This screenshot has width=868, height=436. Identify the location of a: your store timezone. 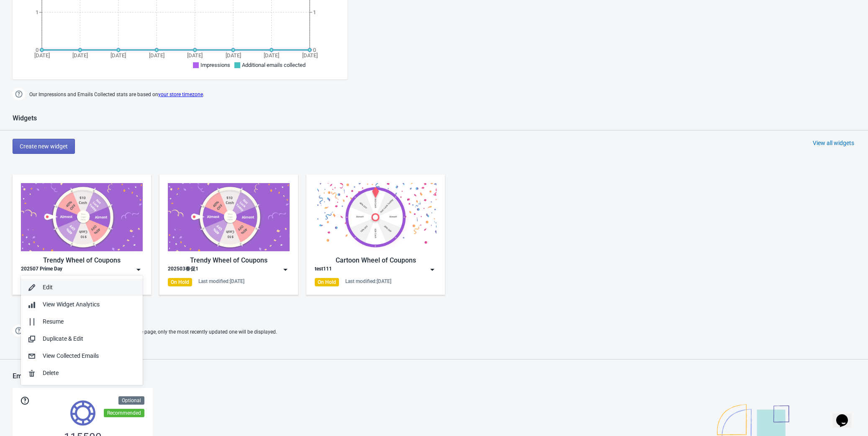
(181, 94).